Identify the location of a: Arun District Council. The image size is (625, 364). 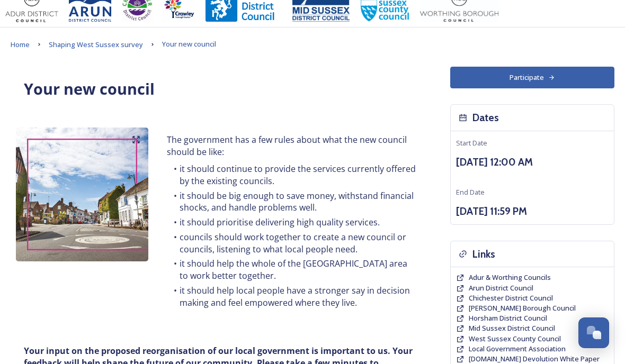
(502, 288).